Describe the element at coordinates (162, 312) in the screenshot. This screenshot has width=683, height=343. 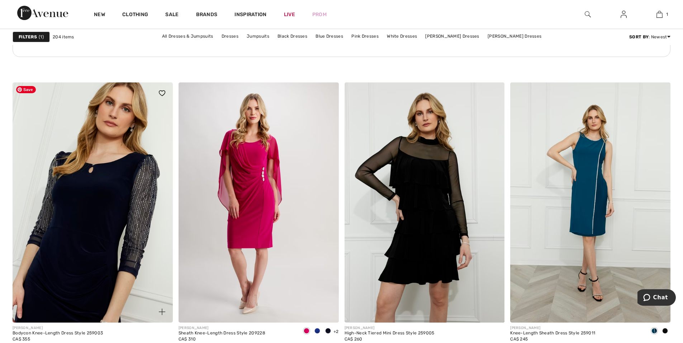
I see `img: plus_v2.svg` at that location.